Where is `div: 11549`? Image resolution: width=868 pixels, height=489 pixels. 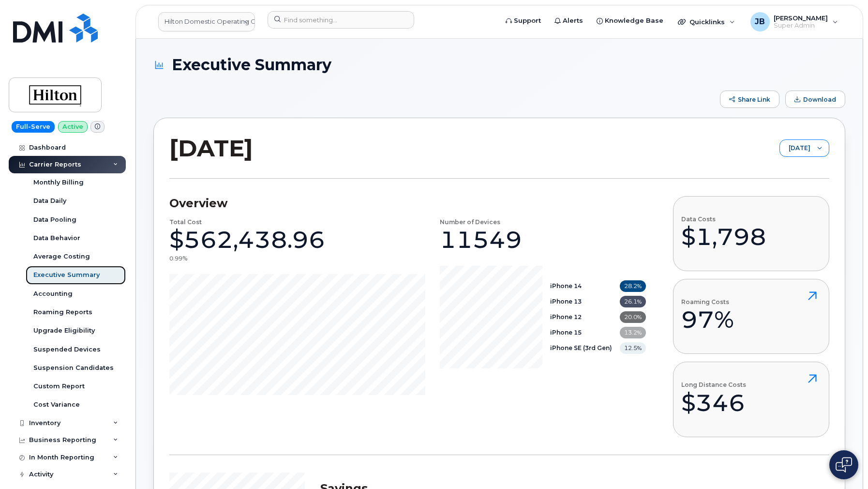
div: 11549 is located at coordinates (481, 240).